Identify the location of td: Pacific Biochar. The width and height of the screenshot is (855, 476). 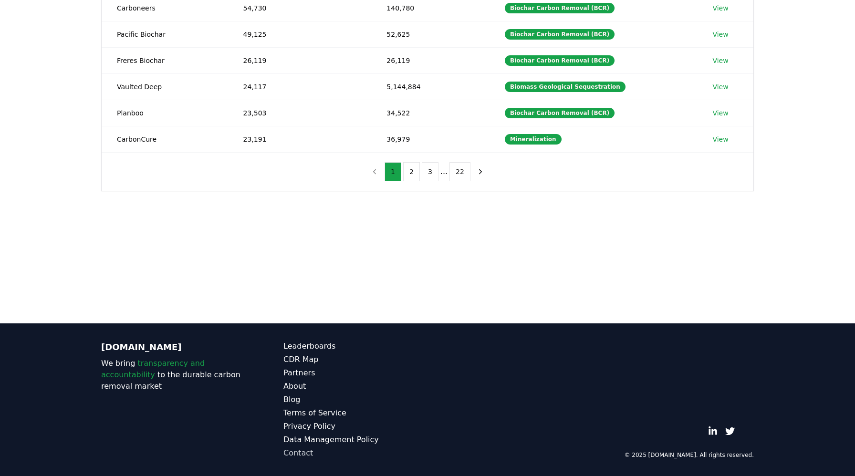
(165, 34).